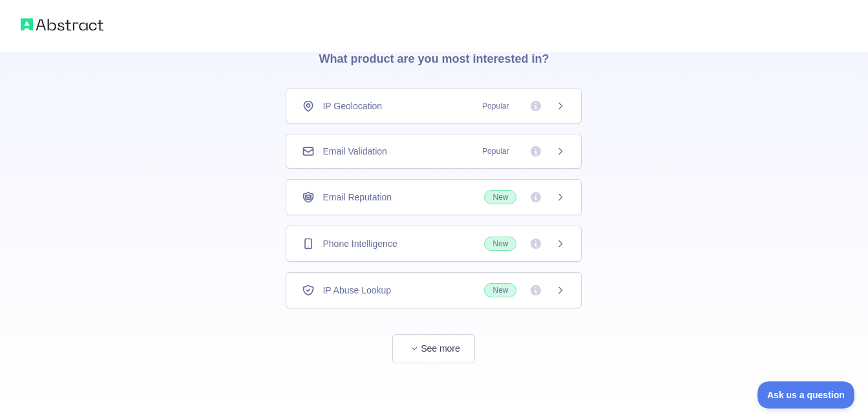  What do you see at coordinates (434, 349) in the screenshot?
I see `button: See more` at bounding box center [434, 349].